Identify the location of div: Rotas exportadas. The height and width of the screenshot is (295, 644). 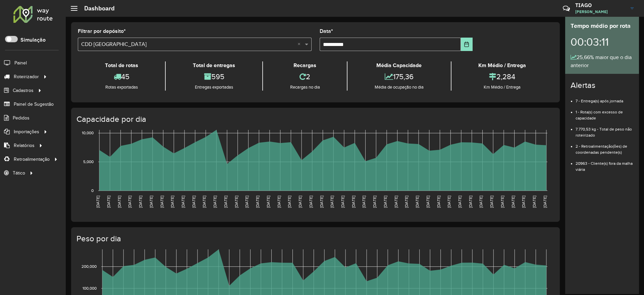
(121, 87).